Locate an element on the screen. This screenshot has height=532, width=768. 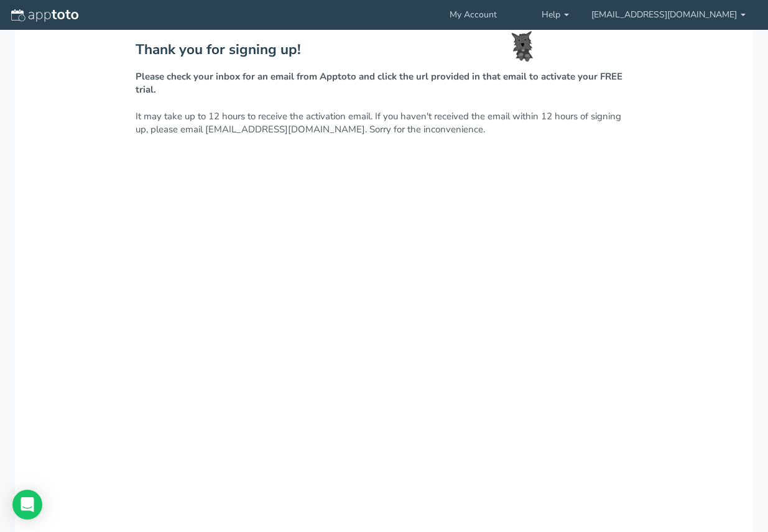
p: It may take up to 12 hours to receive the activation email. If you haven't received the email wit... is located at coordinates (384, 103).